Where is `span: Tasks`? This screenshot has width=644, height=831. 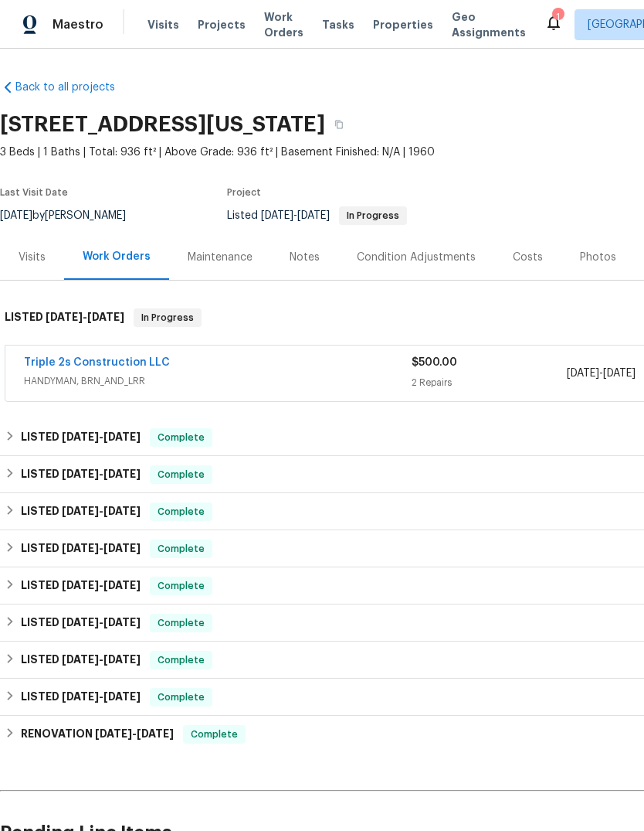 span: Tasks is located at coordinates (339, 25).